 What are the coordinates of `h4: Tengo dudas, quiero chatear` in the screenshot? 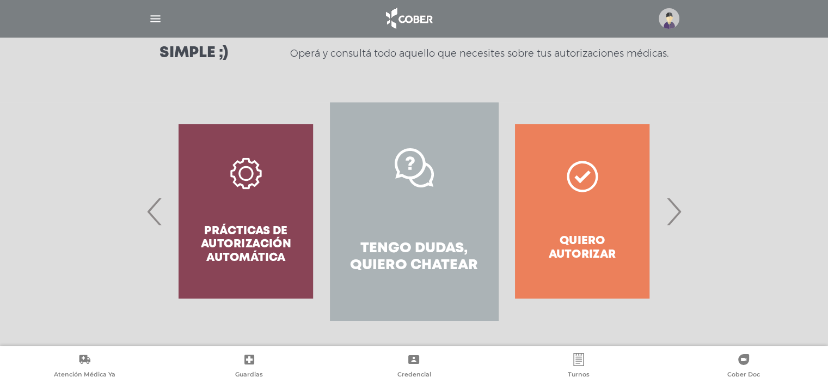 It's located at (414, 257).